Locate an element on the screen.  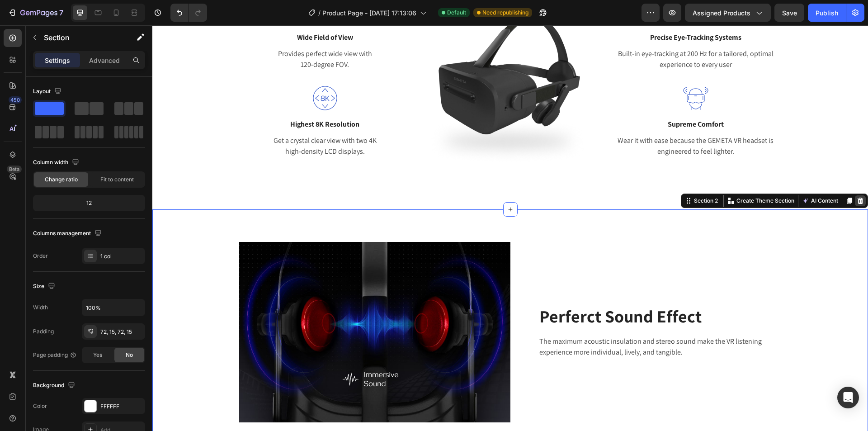
span: Need republishing is located at coordinates (505, 13).